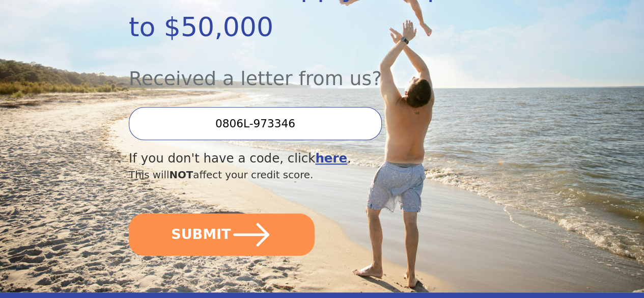 The image size is (644, 298). Describe the element at coordinates (293, 175) in the screenshot. I see `div: This will affect your credit score.` at that location.